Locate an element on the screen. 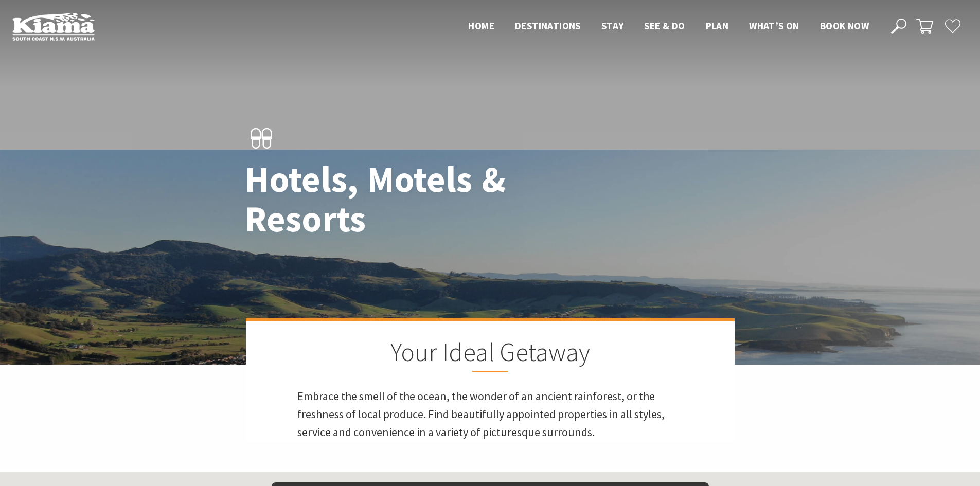  img: Kiama Logo is located at coordinates (53, 27).